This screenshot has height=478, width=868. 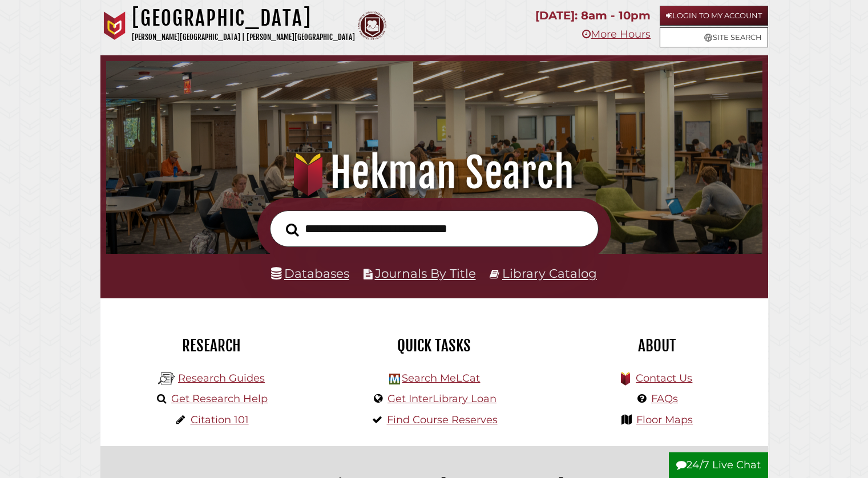 I want to click on a: Databases, so click(x=310, y=274).